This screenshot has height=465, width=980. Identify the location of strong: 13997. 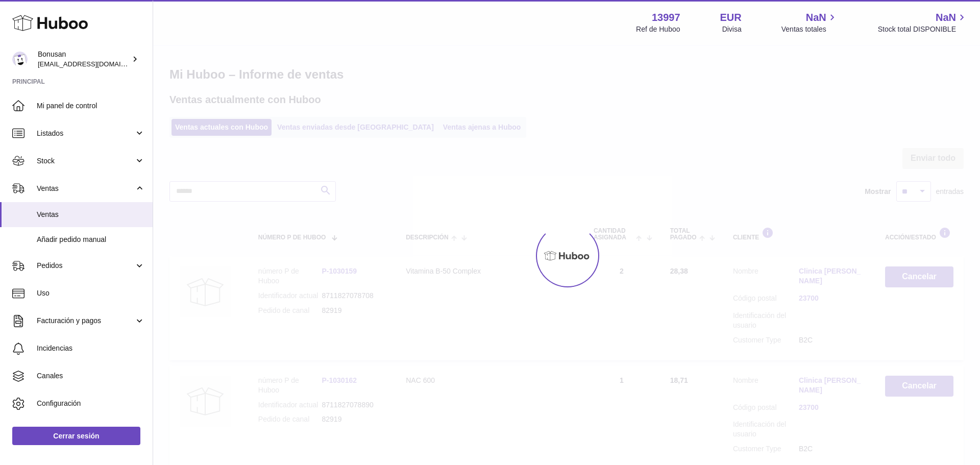
(666, 17).